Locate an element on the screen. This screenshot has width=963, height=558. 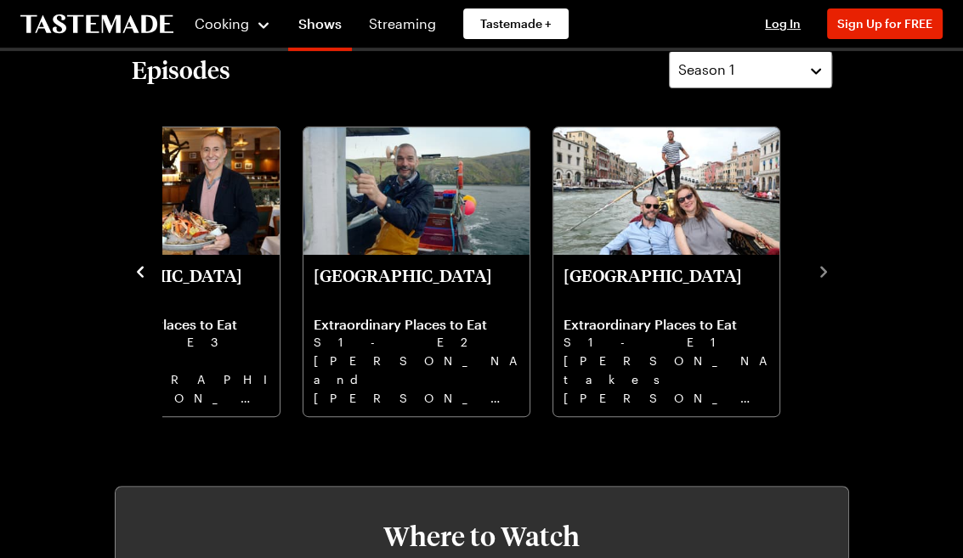
p: S1 - E2 is located at coordinates (416, 342).